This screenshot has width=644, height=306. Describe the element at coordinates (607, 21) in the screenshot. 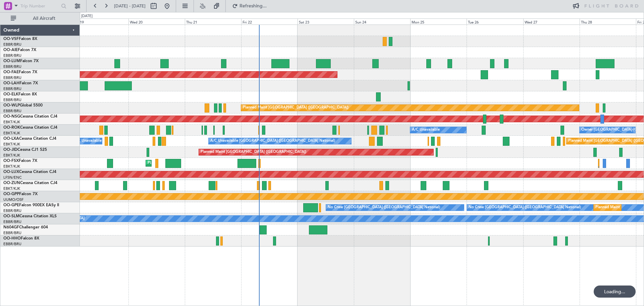

I see `div: Thu 28` at that location.